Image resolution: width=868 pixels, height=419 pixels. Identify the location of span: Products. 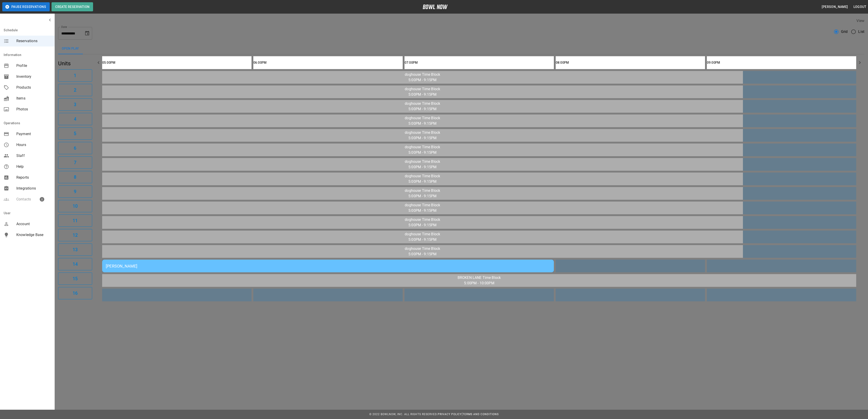
(34, 87).